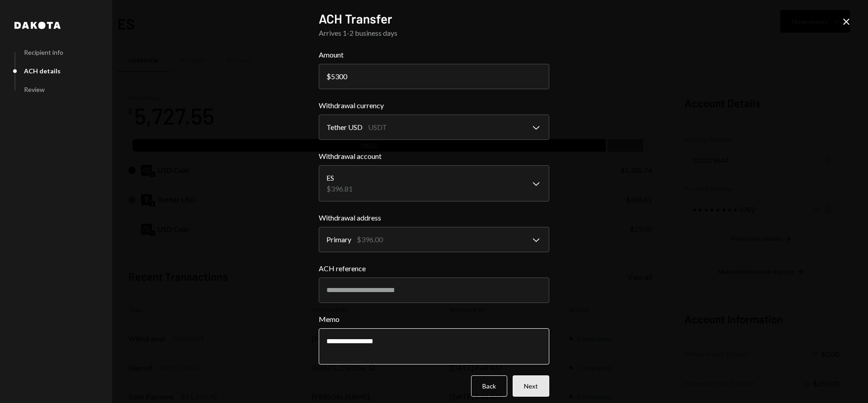 Image resolution: width=868 pixels, height=403 pixels. What do you see at coordinates (434, 76) in the screenshot?
I see `input: 0.00` at bounding box center [434, 76].